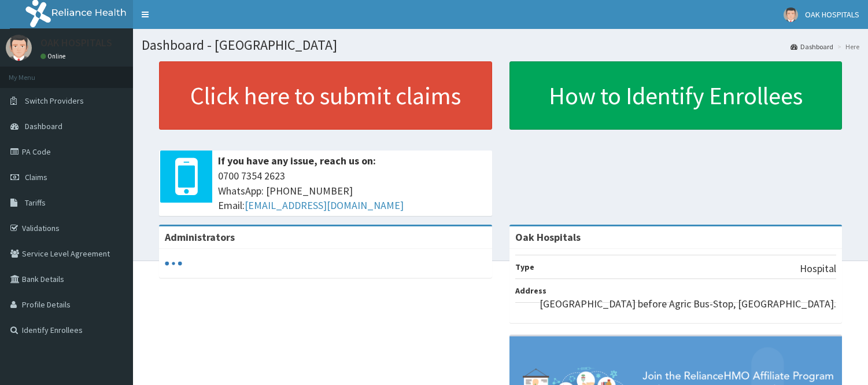  Describe the element at coordinates (54, 101) in the screenshot. I see `span: Switch Providers` at that location.